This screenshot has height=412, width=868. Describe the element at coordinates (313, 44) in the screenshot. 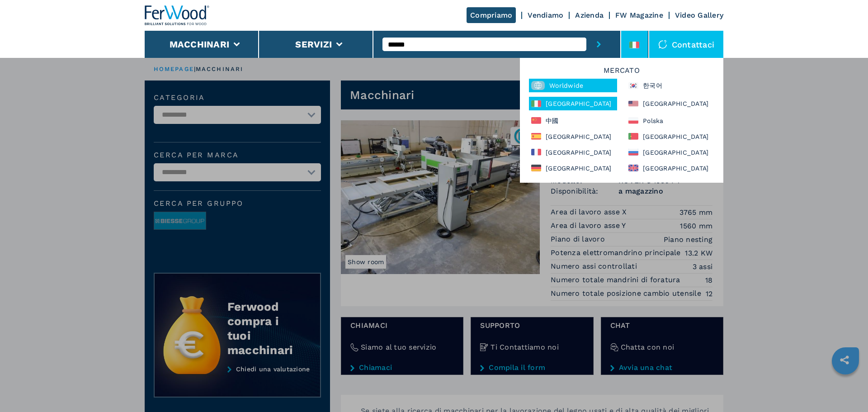

I see `button: Servizi` at that location.